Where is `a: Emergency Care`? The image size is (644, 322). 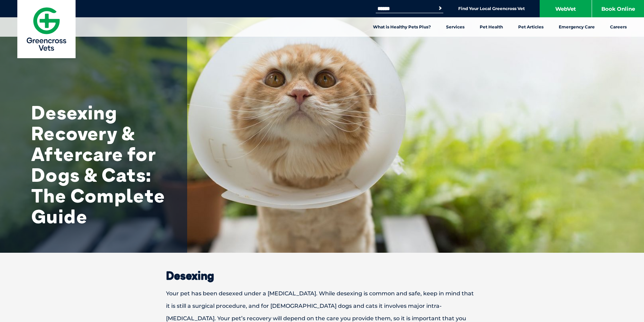
a: Emergency Care is located at coordinates (577, 27).